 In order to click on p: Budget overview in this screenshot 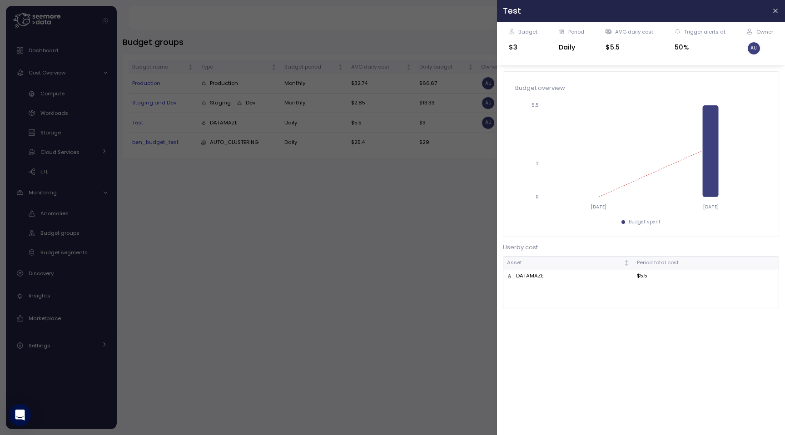, I will do `click(540, 88)`.